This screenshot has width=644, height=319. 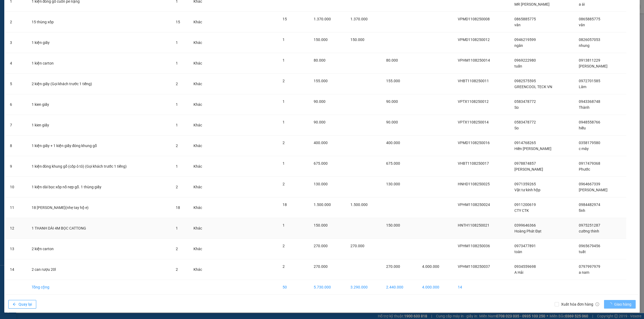 What do you see at coordinates (525, 184) in the screenshot?
I see `span: 0971359265` at bounding box center [525, 184].